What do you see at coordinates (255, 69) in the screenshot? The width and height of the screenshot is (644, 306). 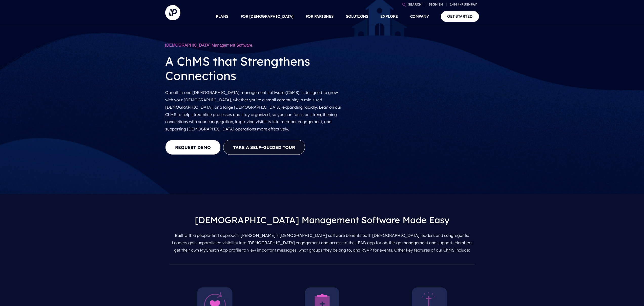 I see `h2: A ChMS that Strengthens Connections` at bounding box center [255, 69].